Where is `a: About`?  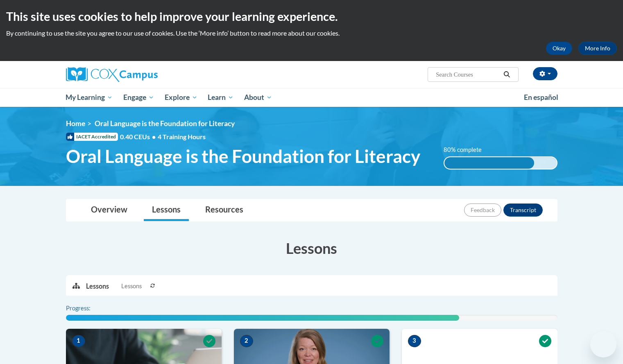
a: About is located at coordinates (258, 98).